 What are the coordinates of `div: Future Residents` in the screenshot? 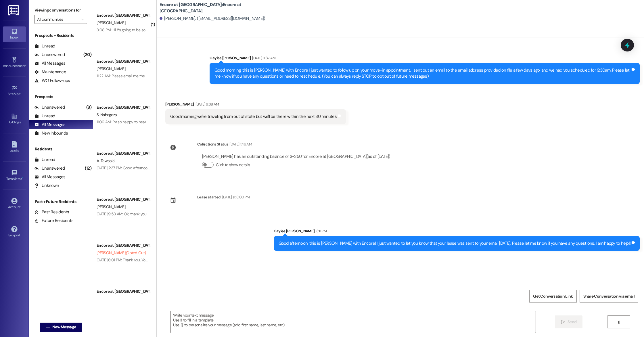 It's located at (54, 221).